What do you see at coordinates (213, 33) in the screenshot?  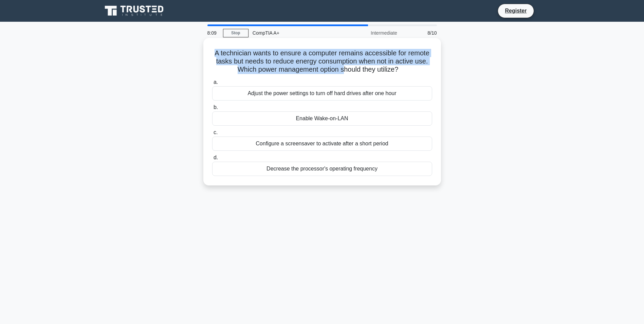 I see `div: 8:09` at bounding box center [213, 33].